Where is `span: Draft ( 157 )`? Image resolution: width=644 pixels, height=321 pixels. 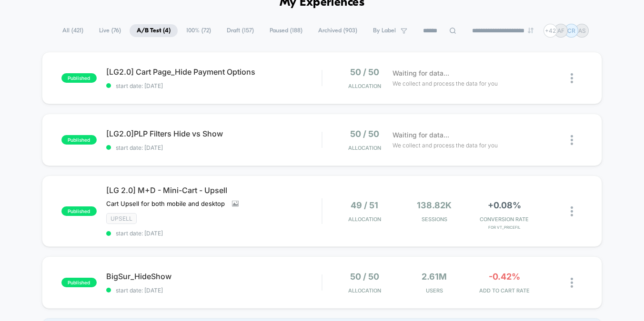 span: Draft ( 157 ) is located at coordinates (240, 31).